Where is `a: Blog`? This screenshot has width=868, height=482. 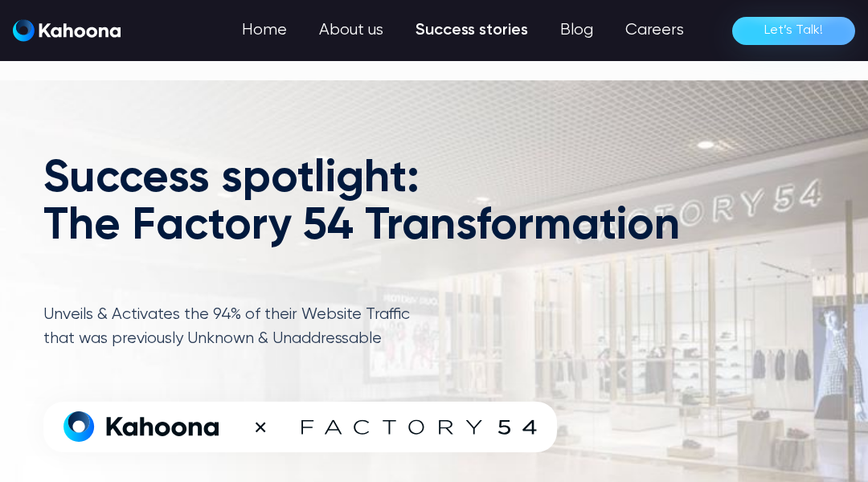 a: Blog is located at coordinates (576, 30).